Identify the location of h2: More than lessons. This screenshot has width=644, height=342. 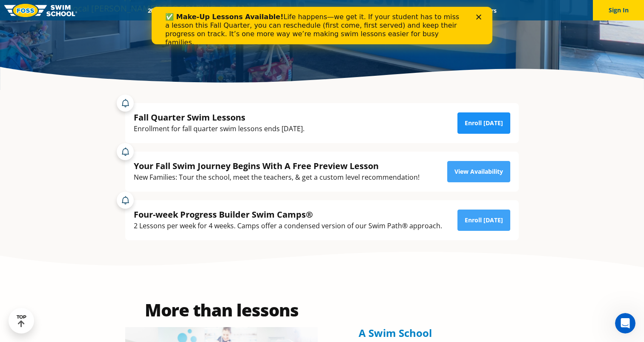
(221, 311).